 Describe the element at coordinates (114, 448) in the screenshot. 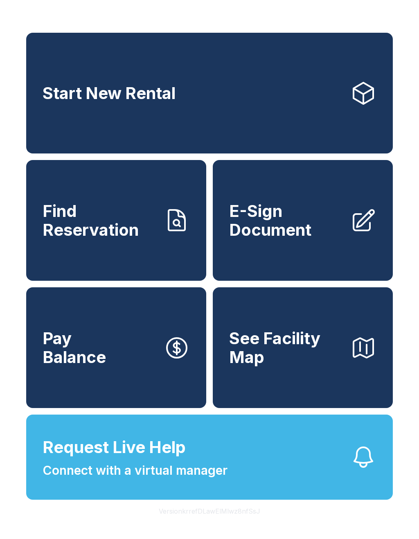

I see `span: Request Live Help` at that location.